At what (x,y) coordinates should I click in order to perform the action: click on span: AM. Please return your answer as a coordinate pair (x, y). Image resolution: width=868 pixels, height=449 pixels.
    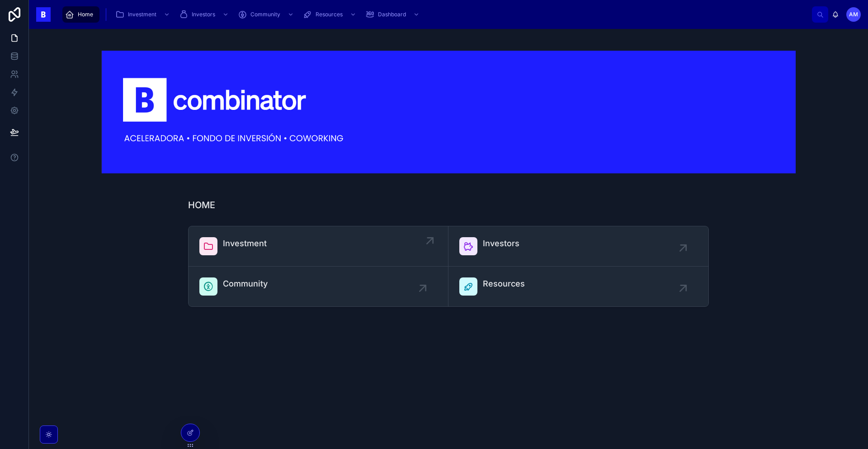
    Looking at the image, I should click on (854, 14).